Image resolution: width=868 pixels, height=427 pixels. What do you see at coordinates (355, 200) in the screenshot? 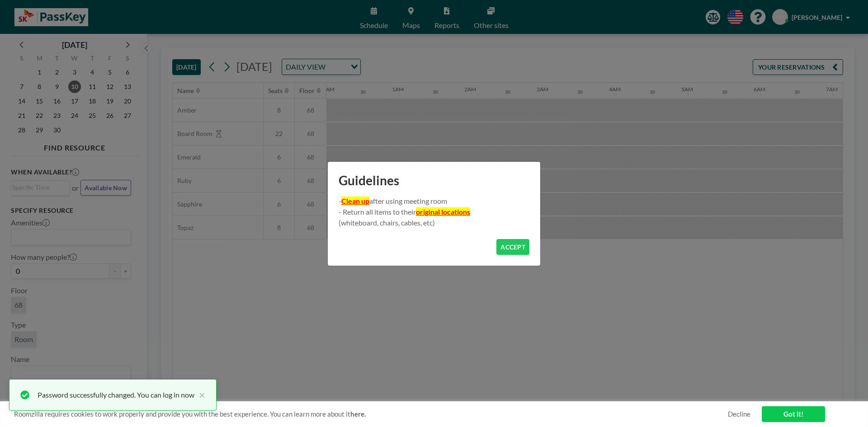
I see `u: Clean up` at bounding box center [355, 200].